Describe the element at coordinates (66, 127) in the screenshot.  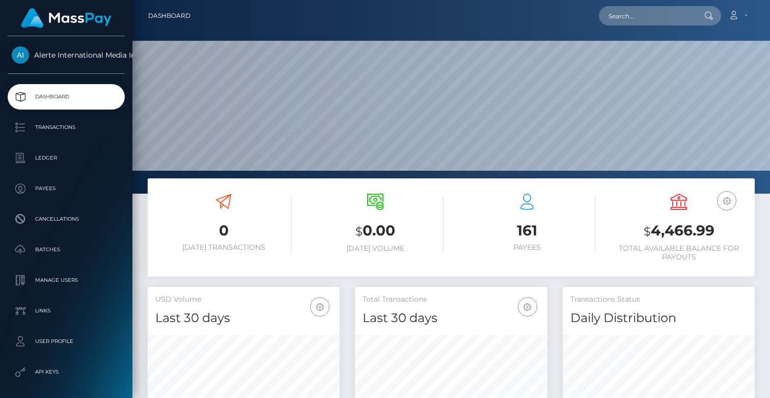
I see `p: Transactions` at that location.